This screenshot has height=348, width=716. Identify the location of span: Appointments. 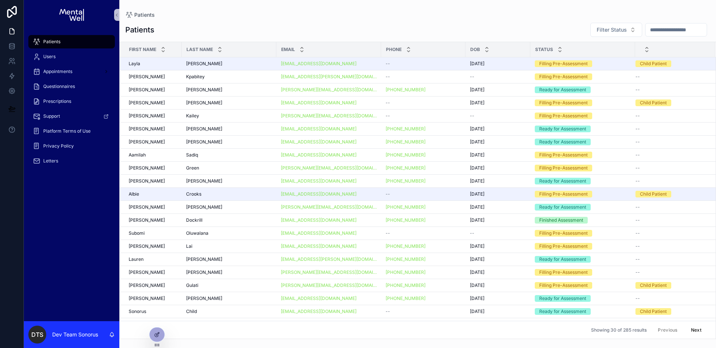
(58, 72).